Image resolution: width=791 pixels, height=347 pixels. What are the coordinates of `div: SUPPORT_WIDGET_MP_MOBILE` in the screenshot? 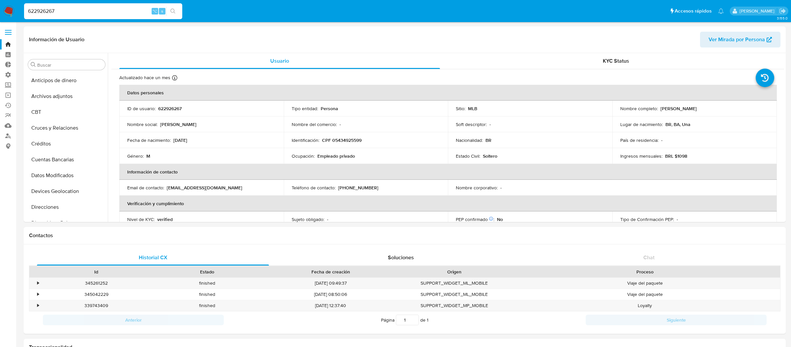 It's located at (454, 305).